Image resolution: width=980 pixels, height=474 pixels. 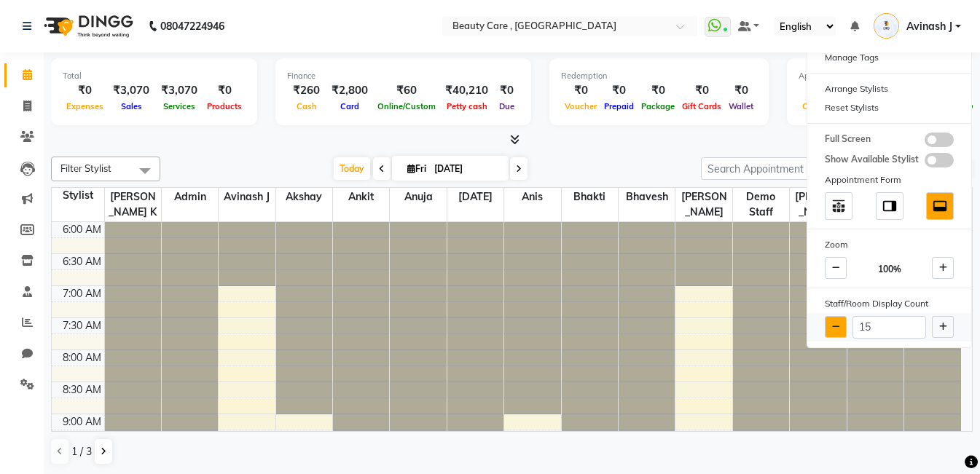 I want to click on span: 100%, so click(x=890, y=269).